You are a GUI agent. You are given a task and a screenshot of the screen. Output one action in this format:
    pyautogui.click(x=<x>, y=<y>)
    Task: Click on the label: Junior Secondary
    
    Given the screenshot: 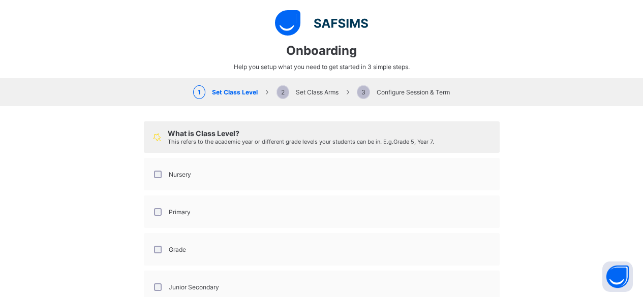 What is the action you would take?
    pyautogui.click(x=194, y=287)
    